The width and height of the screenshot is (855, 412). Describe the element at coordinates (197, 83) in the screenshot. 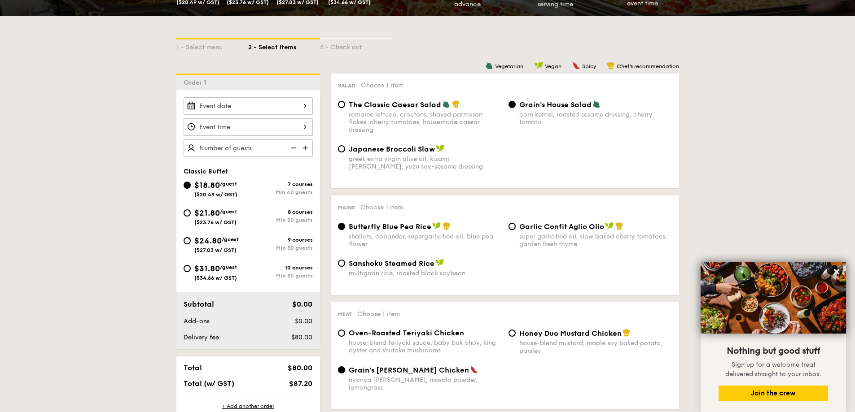

I see `span: Order 1` at that location.